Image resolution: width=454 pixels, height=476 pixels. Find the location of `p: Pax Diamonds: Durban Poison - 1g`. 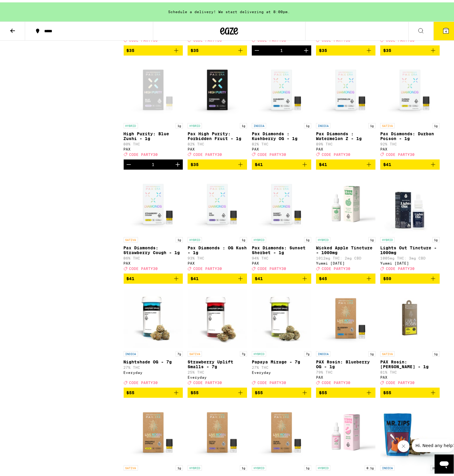

p: Pax Diamonds: Durban Poison - 1g is located at coordinates (410, 134).